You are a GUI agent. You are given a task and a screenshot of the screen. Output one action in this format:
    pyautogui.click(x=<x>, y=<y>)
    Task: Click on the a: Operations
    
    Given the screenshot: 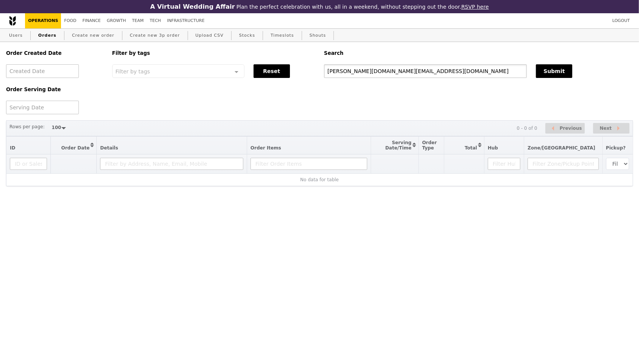 What is the action you would take?
    pyautogui.click(x=43, y=21)
    